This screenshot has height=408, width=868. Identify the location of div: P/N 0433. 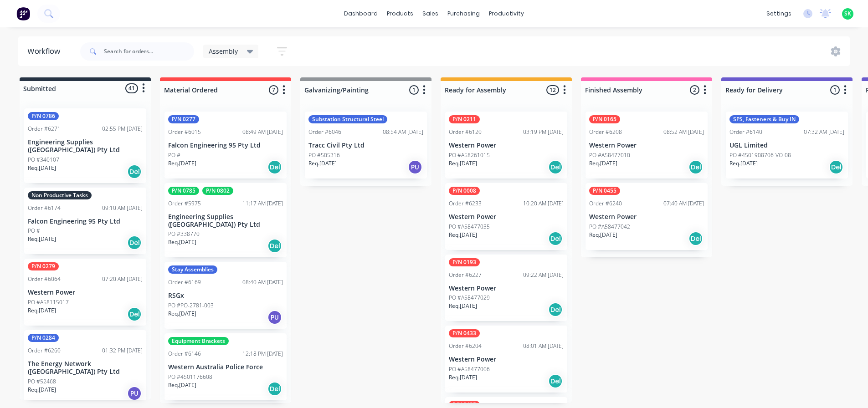
(465, 334).